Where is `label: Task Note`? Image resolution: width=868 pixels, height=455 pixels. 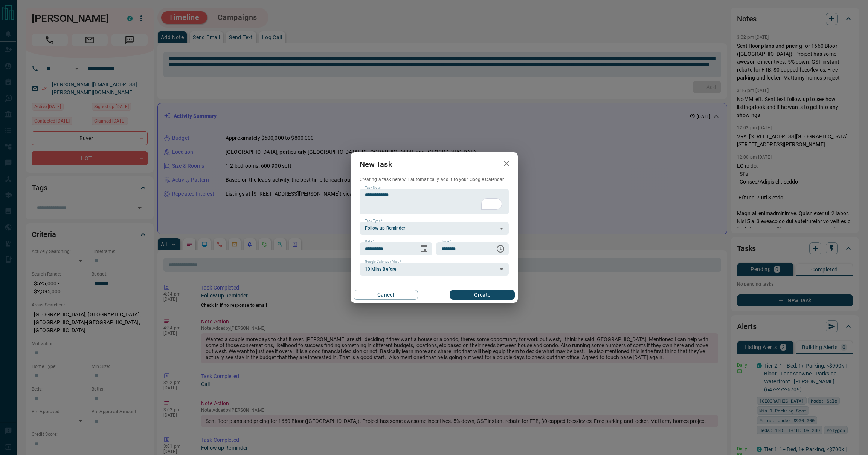 label: Task Note is located at coordinates (372, 188).